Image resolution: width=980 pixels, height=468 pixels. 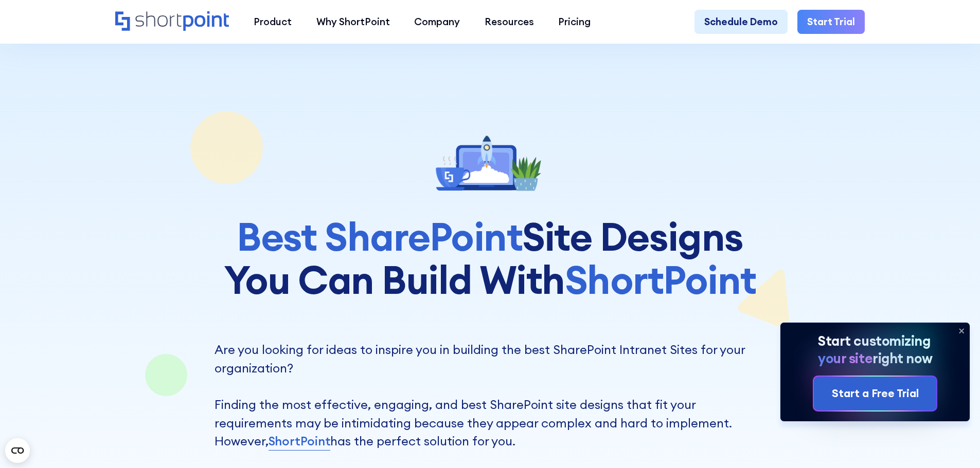 I want to click on a: Pricing, so click(x=575, y=23).